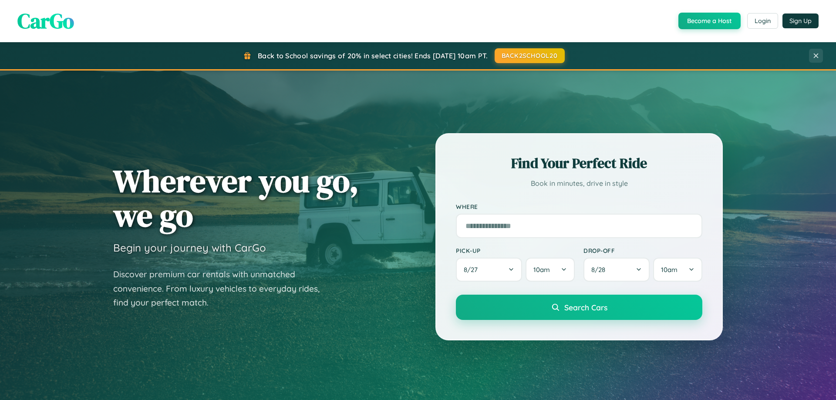 Image resolution: width=836 pixels, height=400 pixels. Describe the element at coordinates (579, 163) in the screenshot. I see `h2: Find Your Perfect Ride` at that location.